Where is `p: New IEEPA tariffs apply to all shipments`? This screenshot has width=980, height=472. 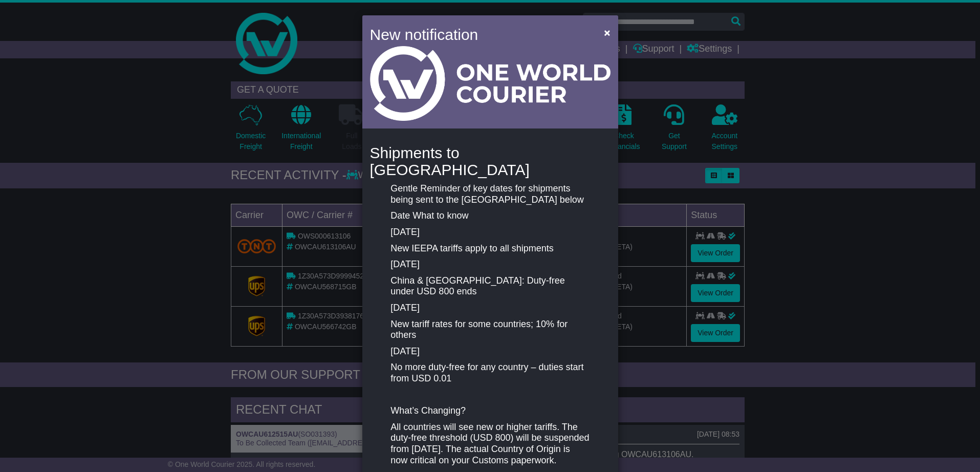
p: New IEEPA tariffs apply to all shipments is located at coordinates (489, 249).